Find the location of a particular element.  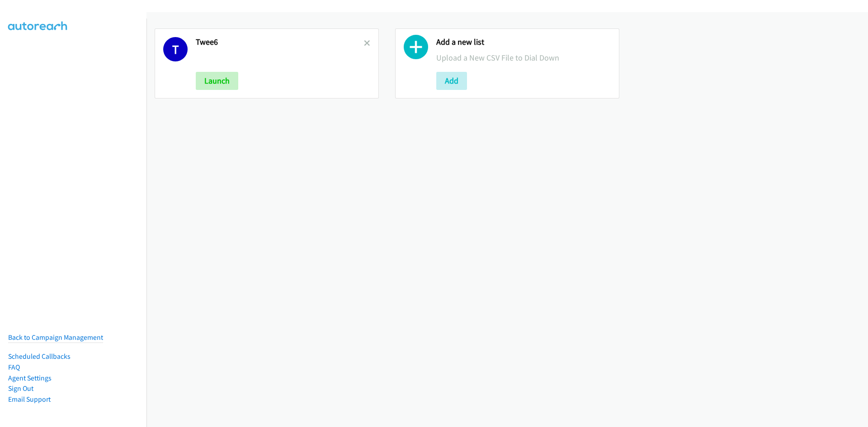

p: Upload a New CSV File to Dial Down is located at coordinates (524, 57).